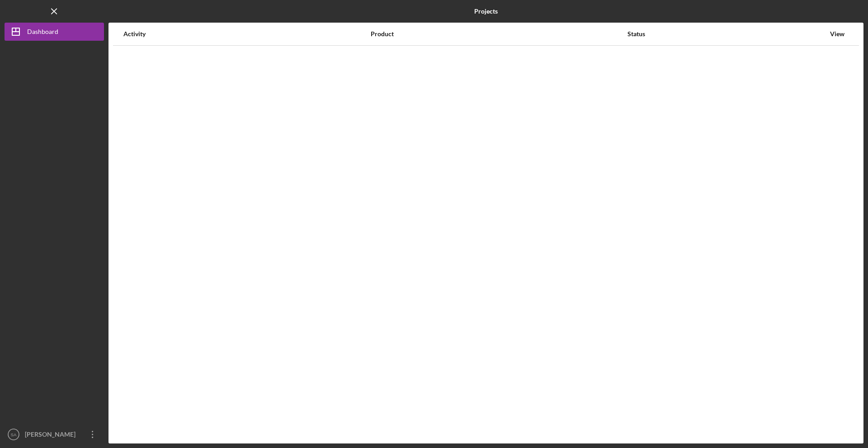 This screenshot has width=868, height=448. I want to click on b: Projects, so click(486, 11).